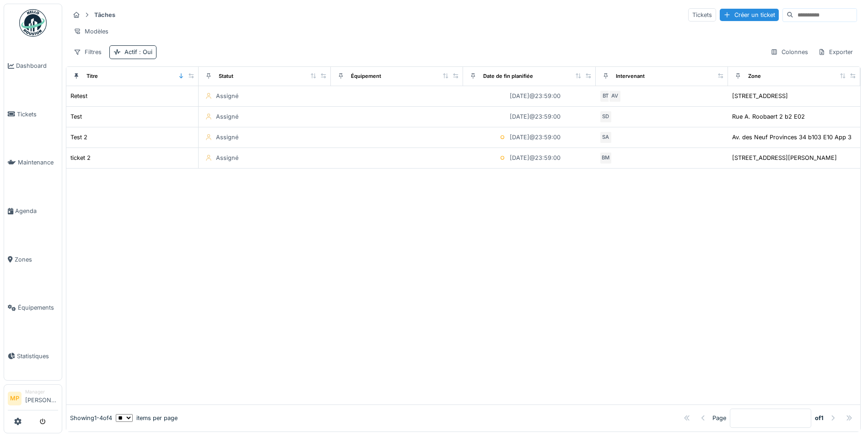  Describe the element at coordinates (105, 15) in the screenshot. I see `strong: Tâches` at that location.